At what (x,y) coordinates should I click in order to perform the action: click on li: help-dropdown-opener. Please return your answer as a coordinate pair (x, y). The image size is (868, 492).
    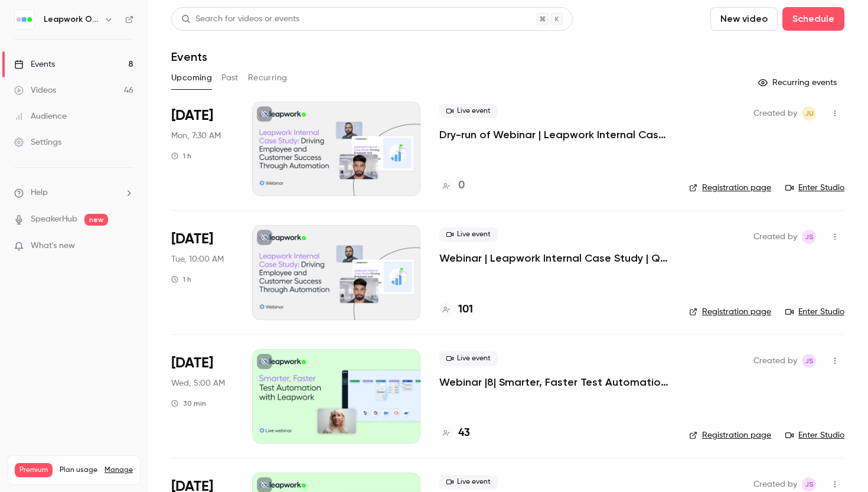
    Looking at the image, I should click on (74, 193).